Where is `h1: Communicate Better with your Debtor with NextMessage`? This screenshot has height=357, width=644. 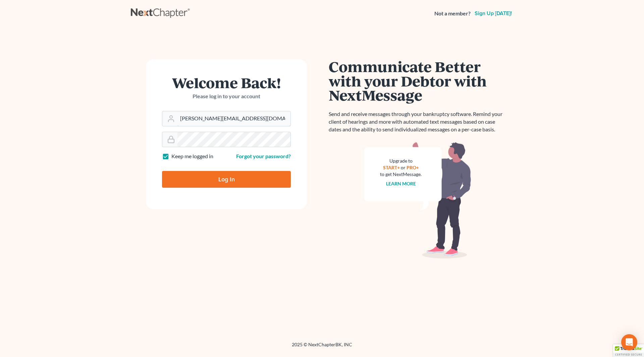
h1: Communicate Better with your Debtor with NextMessage is located at coordinates (418, 81).